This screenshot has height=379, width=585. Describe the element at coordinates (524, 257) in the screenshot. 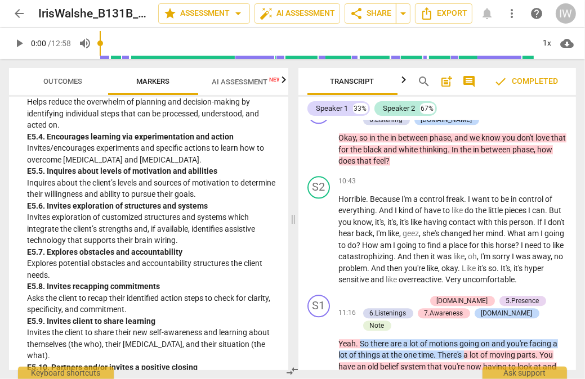

I see `span: was` at that location.